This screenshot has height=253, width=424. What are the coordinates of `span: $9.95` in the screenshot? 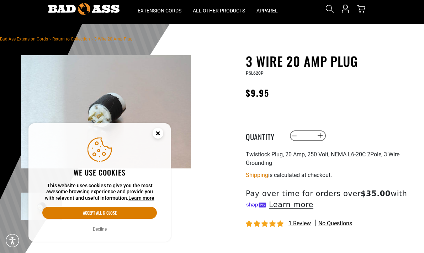 It's located at (257, 93).